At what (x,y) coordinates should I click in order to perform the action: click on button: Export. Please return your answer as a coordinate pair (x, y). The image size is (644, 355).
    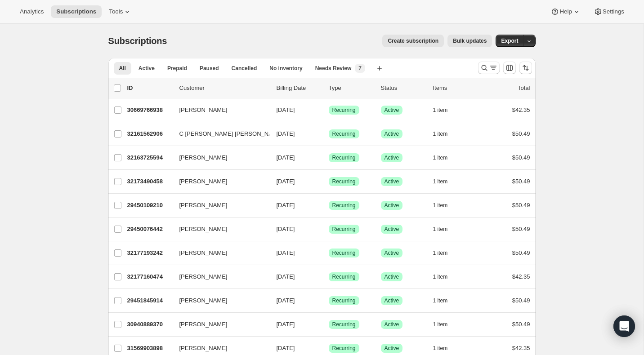
    Looking at the image, I should click on (509, 41).